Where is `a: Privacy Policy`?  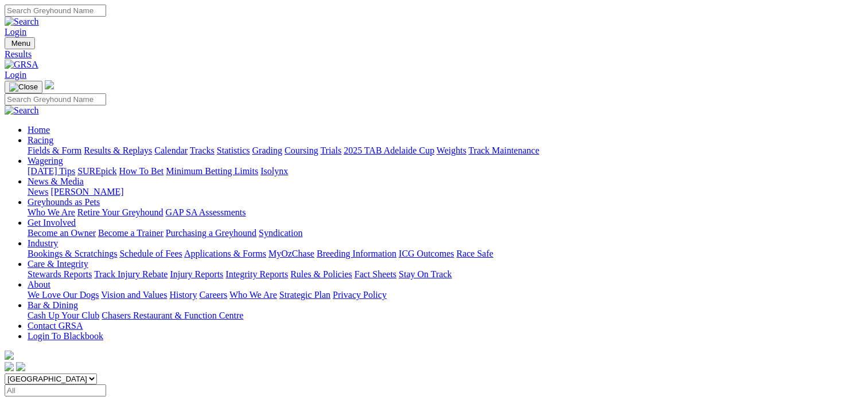 a: Privacy Policy is located at coordinates (360, 295).